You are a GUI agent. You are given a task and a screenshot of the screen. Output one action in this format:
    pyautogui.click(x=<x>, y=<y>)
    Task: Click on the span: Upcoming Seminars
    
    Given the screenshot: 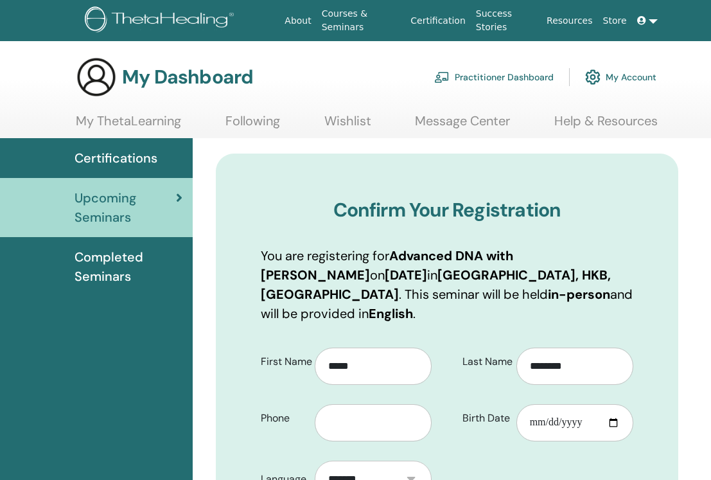 What is the action you would take?
    pyautogui.click(x=125, y=207)
    